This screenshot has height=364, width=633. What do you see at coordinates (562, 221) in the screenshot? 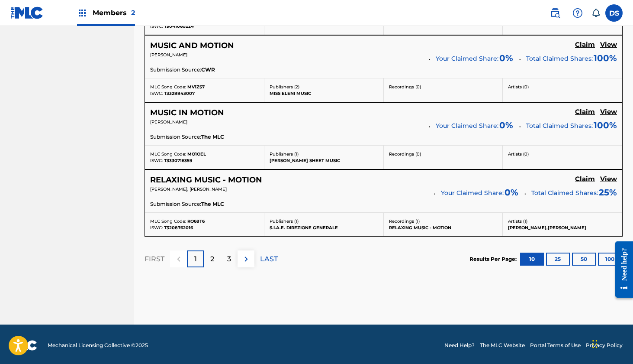
I see `p: Artists ( 1 )` at bounding box center [562, 221].